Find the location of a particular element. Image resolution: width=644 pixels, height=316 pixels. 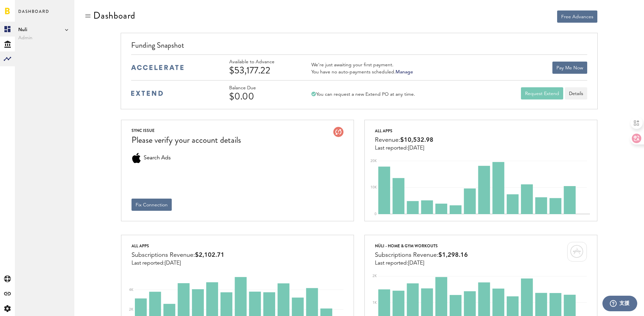

div: Funding Snapshot is located at coordinates (359, 47).